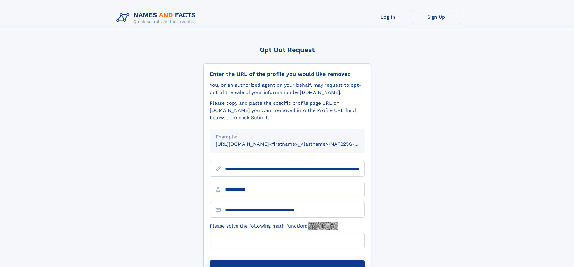 This screenshot has height=267, width=574. What do you see at coordinates (157, 18) in the screenshot?
I see `img: Logo Names and Facts` at bounding box center [157, 18].